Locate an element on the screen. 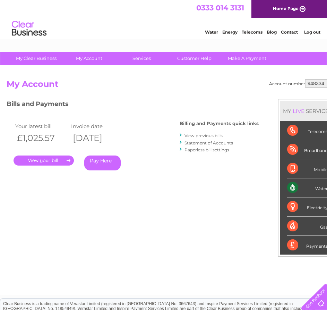 Image resolution: width=327 pixels, height=310 pixels. th: £1,025.57 is located at coordinates (41, 138).